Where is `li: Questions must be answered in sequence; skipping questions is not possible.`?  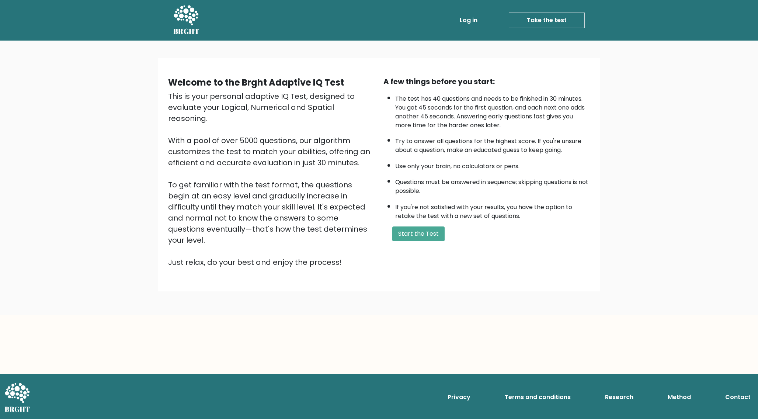 li: Questions must be answered in sequence; skipping questions is not possible. is located at coordinates (493, 185).